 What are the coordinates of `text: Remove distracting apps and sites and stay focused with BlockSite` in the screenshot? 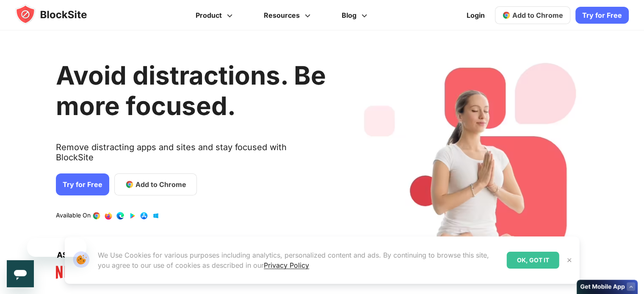 It's located at (191, 156).